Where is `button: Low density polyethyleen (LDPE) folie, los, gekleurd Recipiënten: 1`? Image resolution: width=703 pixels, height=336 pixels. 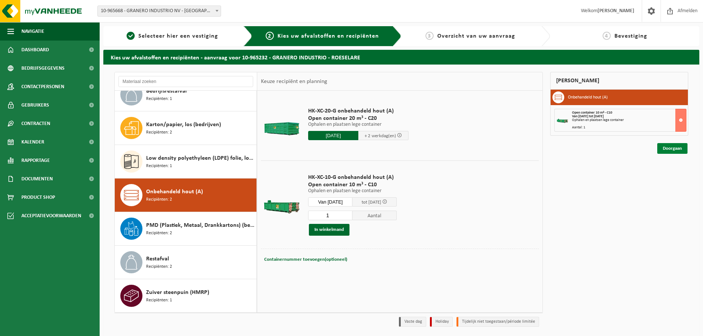 button: Low density polyethyleen (LDPE) folie, los, gekleurd Recipiënten: 1 is located at coordinates (186, 162).